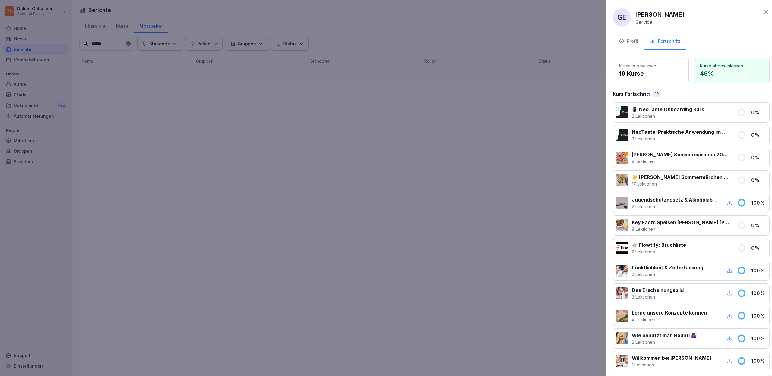 Image resolution: width=772 pixels, height=376 pixels. I want to click on p: NeoTaste: Praktische Anwendung im Wilma Betrieb✨, so click(680, 132).